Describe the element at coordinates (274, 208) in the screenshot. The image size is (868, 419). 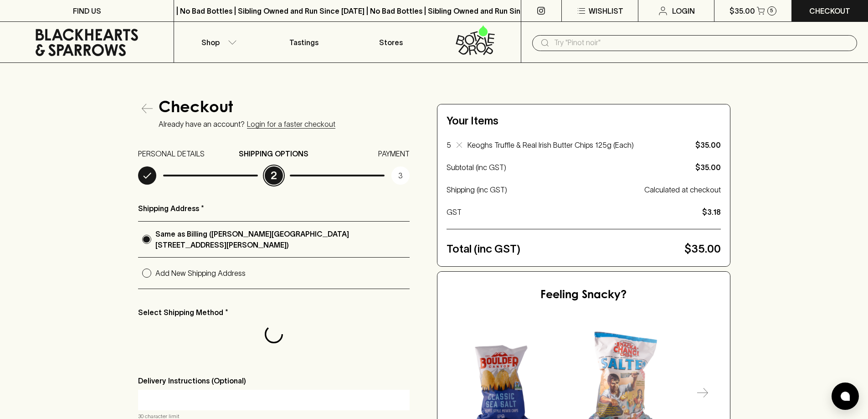
I see `p: Shipping Address *` at that location.